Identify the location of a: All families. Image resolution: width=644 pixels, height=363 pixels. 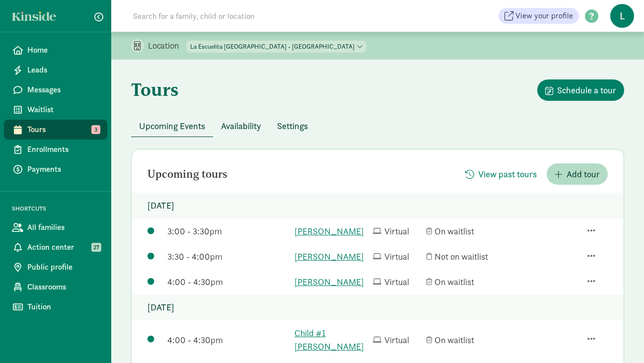
(55, 227).